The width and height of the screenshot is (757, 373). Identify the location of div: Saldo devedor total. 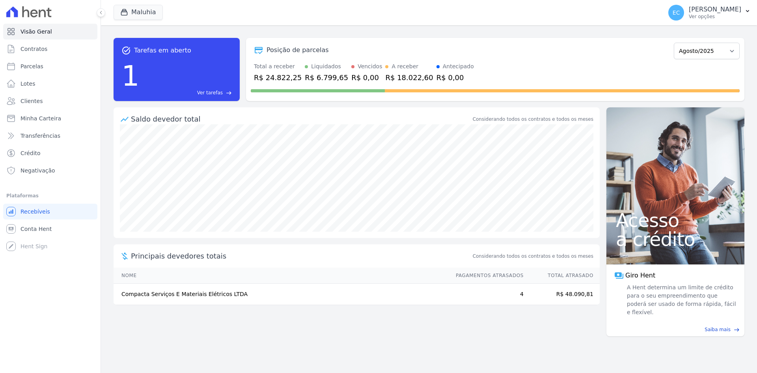
(301, 119).